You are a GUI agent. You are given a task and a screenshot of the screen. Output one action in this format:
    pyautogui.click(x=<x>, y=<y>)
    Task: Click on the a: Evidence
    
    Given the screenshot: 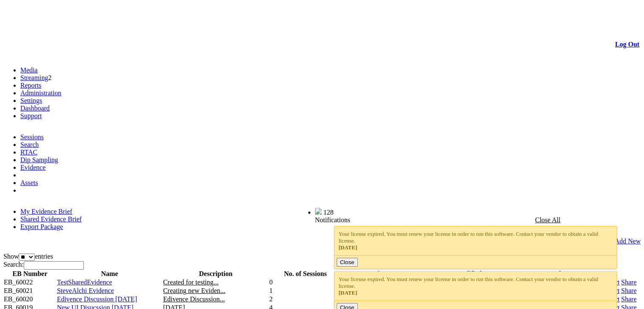 What is the action you would take?
    pyautogui.click(x=33, y=167)
    